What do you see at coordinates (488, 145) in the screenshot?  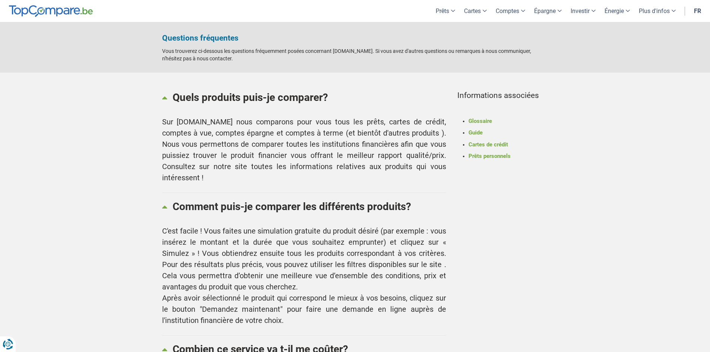 I see `a: Cartes de crédit` at bounding box center [488, 145].